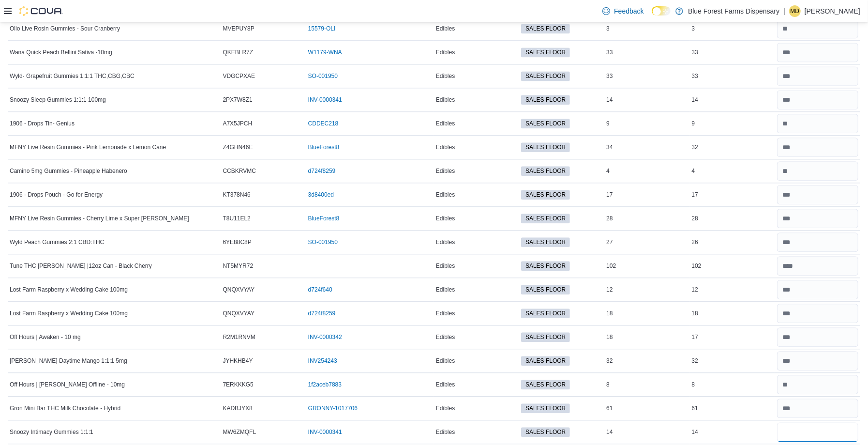  Describe the element at coordinates (325, 385) in the screenshot. I see `a: 1f2aceb7883` at that location.